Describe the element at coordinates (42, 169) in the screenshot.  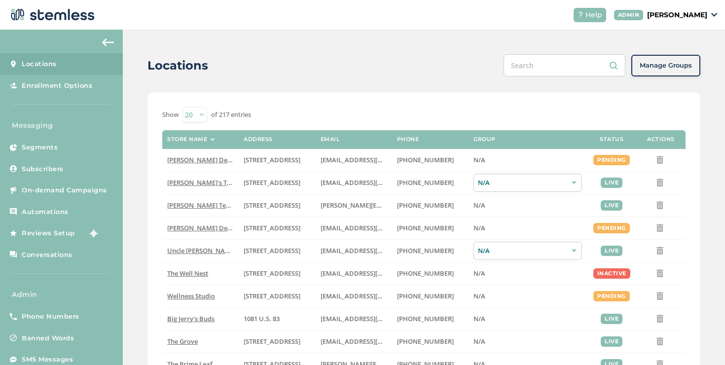
I see `span: Subscribers` at that location.